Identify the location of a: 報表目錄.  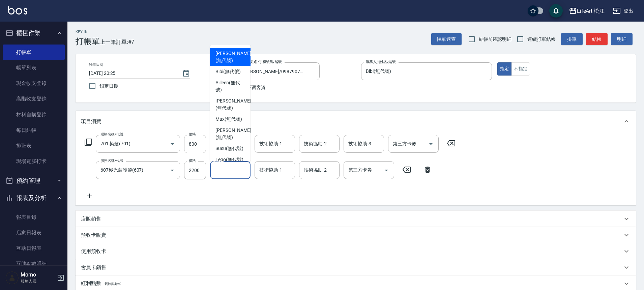
(33, 218).